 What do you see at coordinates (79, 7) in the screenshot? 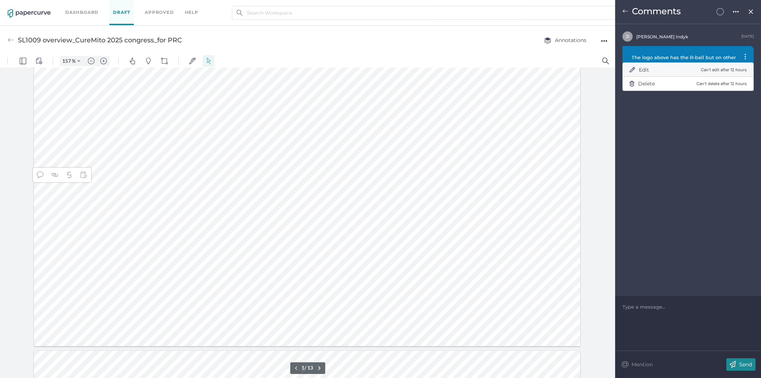
I see `img: chevron.svg` at bounding box center [79, 7].